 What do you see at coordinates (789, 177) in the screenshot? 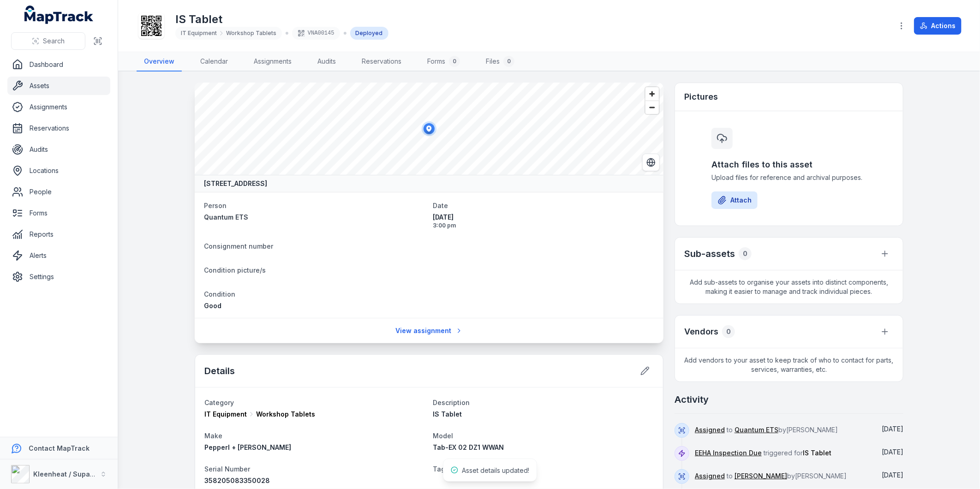
I see `span: Upload files for reference and archival purposes.` at bounding box center [789, 177].